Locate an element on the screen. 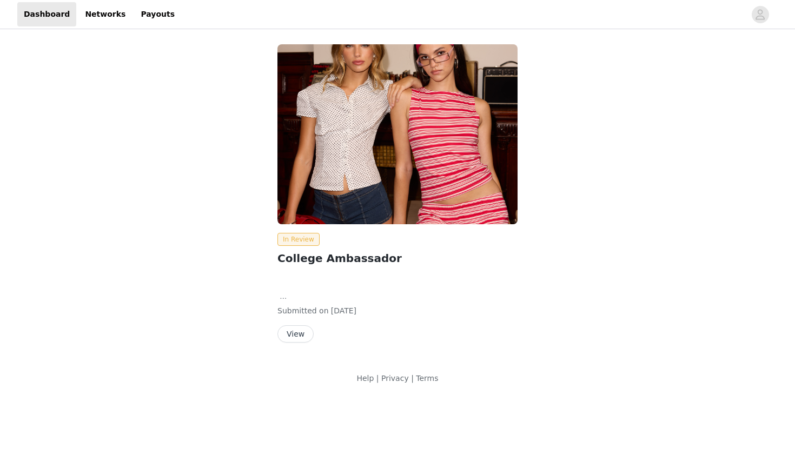 The width and height of the screenshot is (795, 449). a: View is located at coordinates (295, 334).